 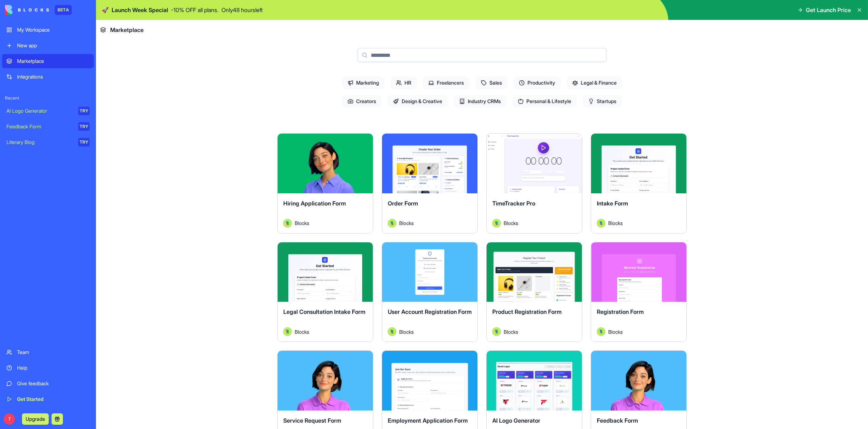 What do you see at coordinates (242, 10) in the screenshot?
I see `p: Only 48 hours left` at bounding box center [242, 10].